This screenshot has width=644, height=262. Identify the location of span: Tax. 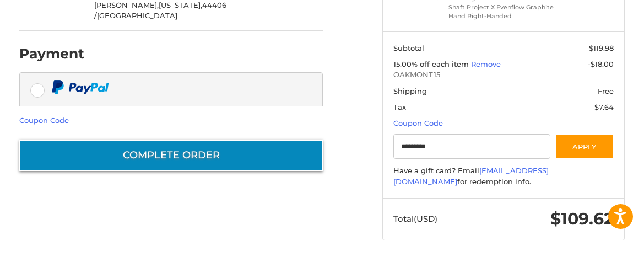
(399, 107).